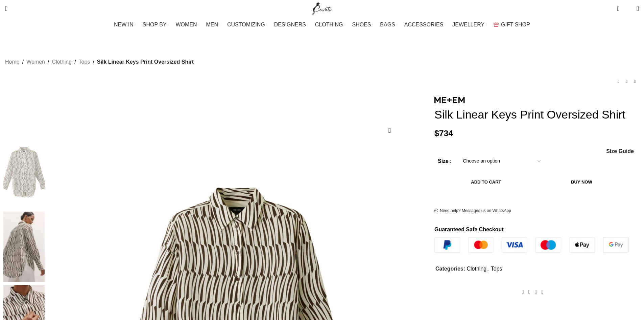 The image size is (644, 320). Describe the element at coordinates (536, 114) in the screenshot. I see `h1: Silk Linear Keys Print Oversized Shirt` at that location.